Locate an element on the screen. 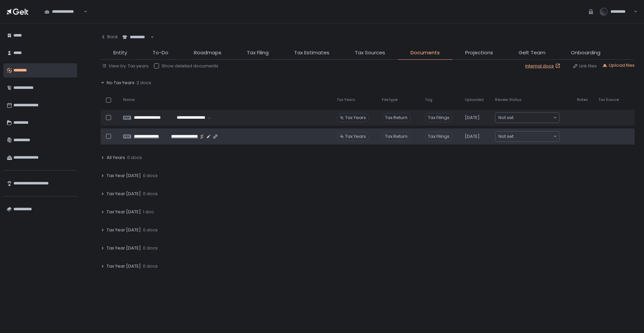  span: Projections is located at coordinates (479, 52).